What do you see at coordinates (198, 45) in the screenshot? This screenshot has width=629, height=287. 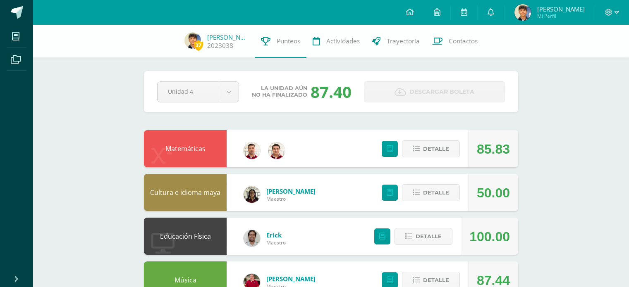 I see `span: 37` at bounding box center [198, 45].